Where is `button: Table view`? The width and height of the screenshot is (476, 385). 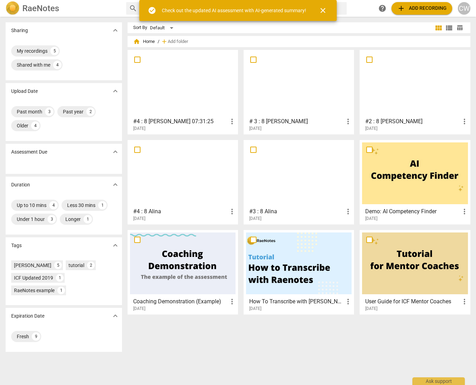 button: Table view is located at coordinates (459, 28).